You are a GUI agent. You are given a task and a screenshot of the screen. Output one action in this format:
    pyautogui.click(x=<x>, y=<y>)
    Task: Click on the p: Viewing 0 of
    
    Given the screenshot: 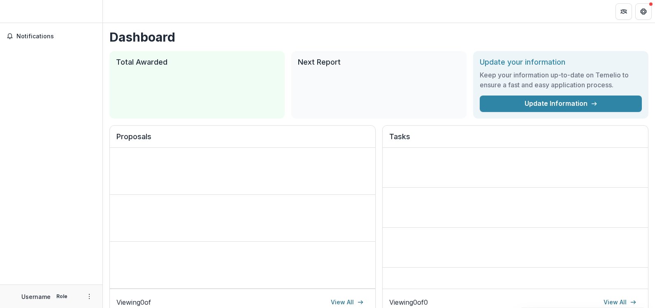 What is the action you would take?
    pyautogui.click(x=134, y=302)
    